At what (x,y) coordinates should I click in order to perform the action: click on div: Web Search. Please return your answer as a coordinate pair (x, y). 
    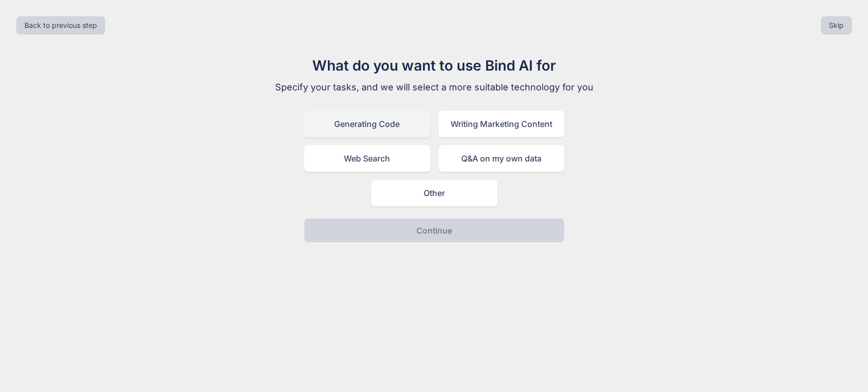
    Looking at the image, I should click on (367, 159).